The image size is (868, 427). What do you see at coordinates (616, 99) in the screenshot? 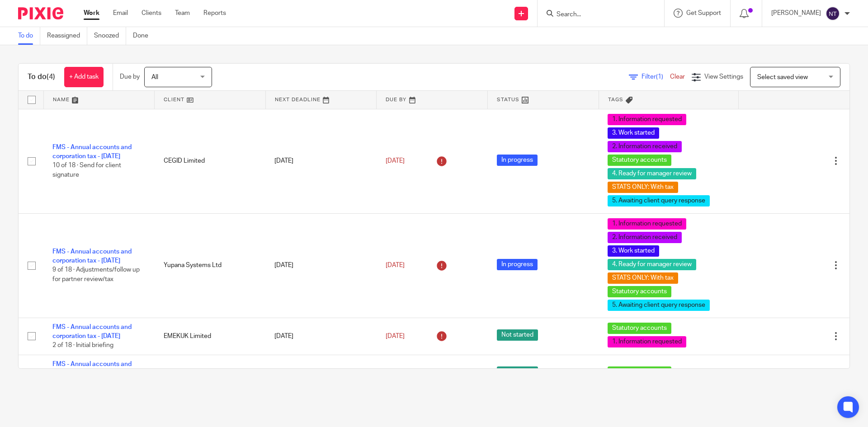
I see `span: Tags` at bounding box center [616, 99].